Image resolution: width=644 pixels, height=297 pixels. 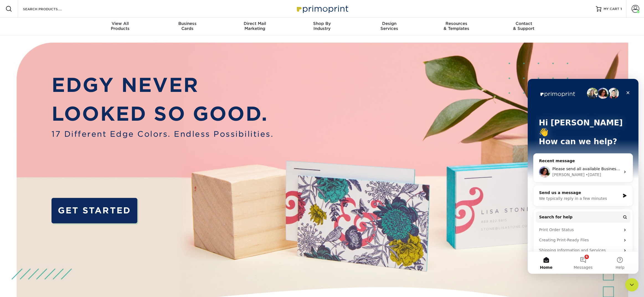 I want to click on span: MY CART, so click(x=611, y=9).